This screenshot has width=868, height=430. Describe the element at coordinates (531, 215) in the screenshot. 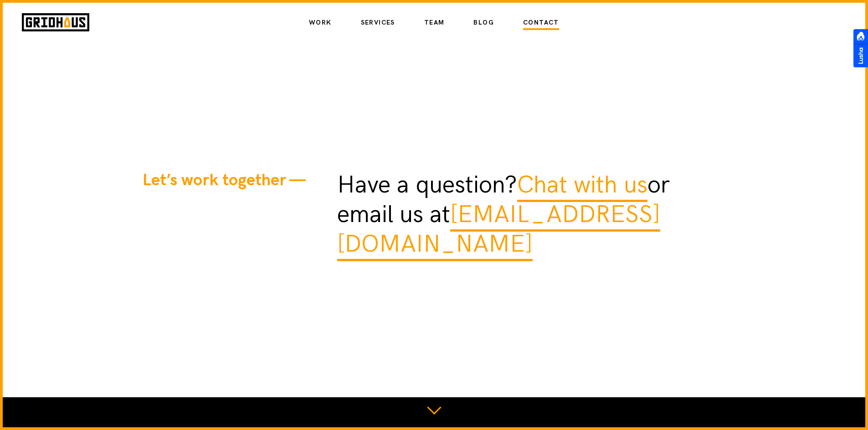

I see `p: Have a question? or email us at` at that location.